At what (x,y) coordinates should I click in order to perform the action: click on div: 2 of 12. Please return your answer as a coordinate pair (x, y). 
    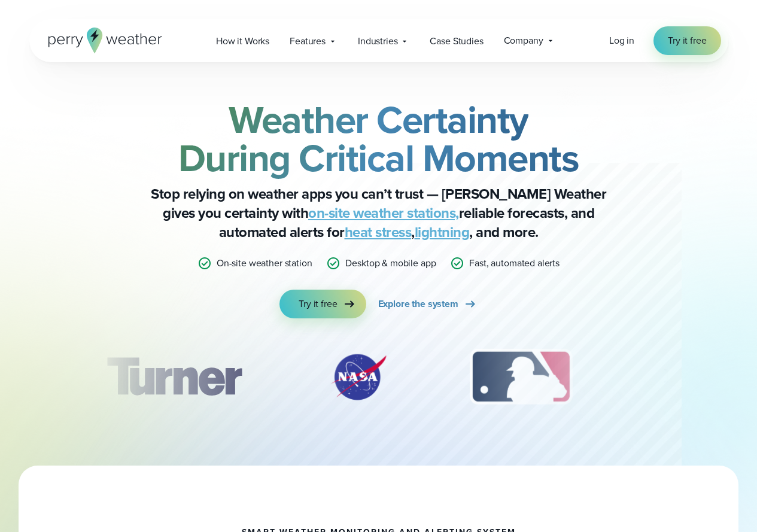
    Looking at the image, I should click on (359, 377).